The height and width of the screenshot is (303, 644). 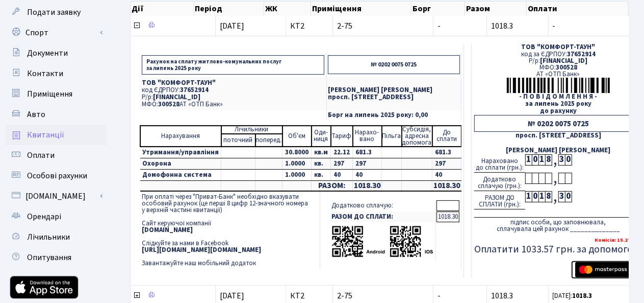 I want to click on td: Тариф, so click(x=341, y=136).